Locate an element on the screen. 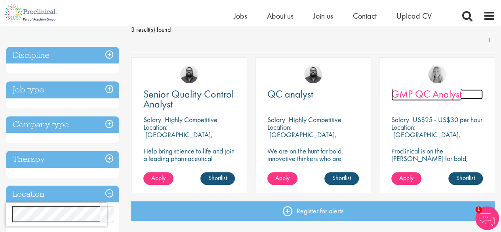 The height and width of the screenshot is (232, 501). span: Join us is located at coordinates (323, 16).